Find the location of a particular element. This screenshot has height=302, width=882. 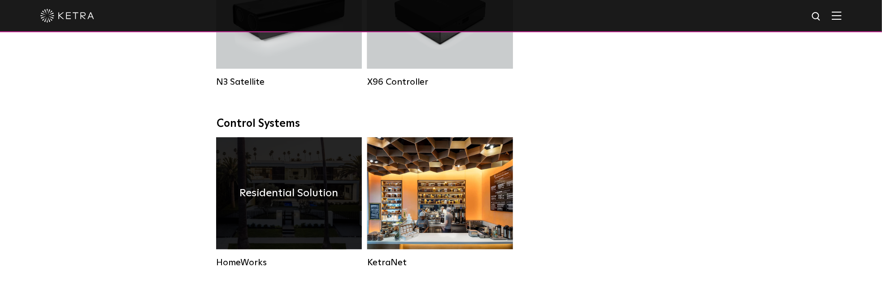

div: Control Systems is located at coordinates (441, 124).